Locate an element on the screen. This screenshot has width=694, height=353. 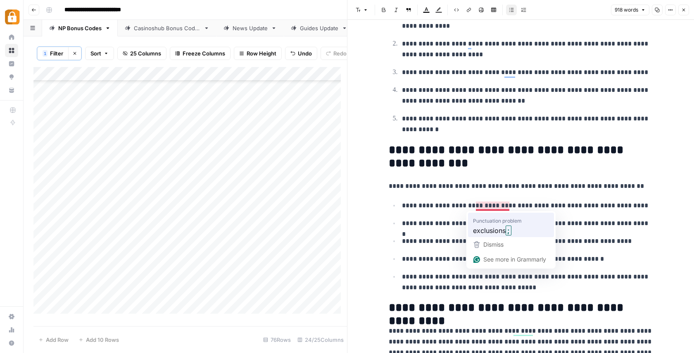
span: 918 words is located at coordinates (627, 10).